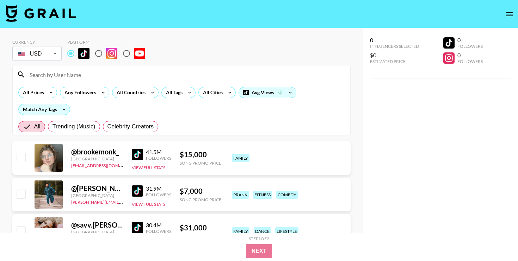  What do you see at coordinates (211, 93) in the screenshot?
I see `div: All Cities` at bounding box center [211, 93].